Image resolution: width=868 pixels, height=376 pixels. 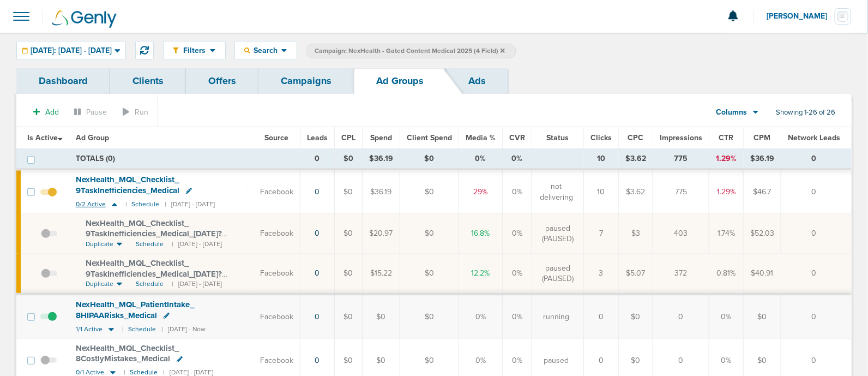 I want to click on span: Filters, so click(x=194, y=50).